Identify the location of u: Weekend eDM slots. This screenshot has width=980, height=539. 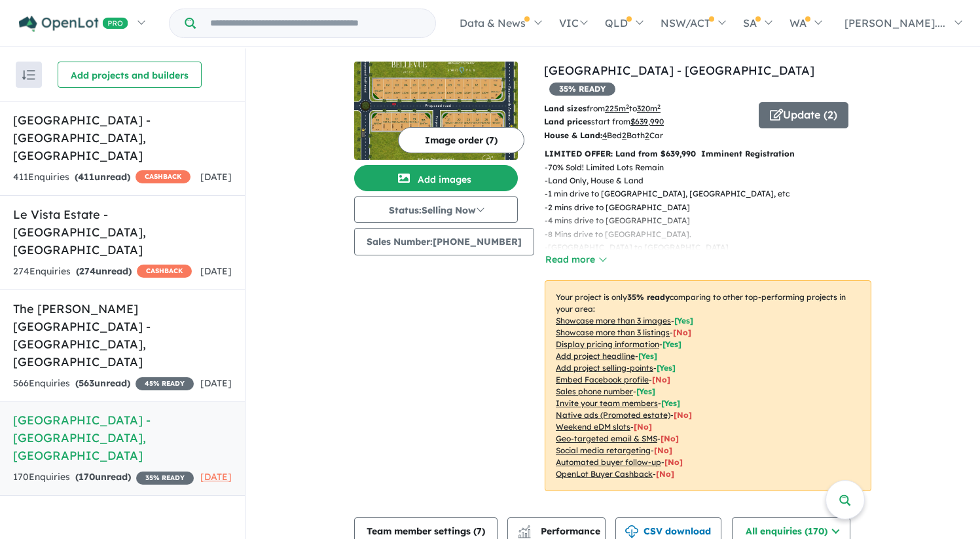
(593, 426).